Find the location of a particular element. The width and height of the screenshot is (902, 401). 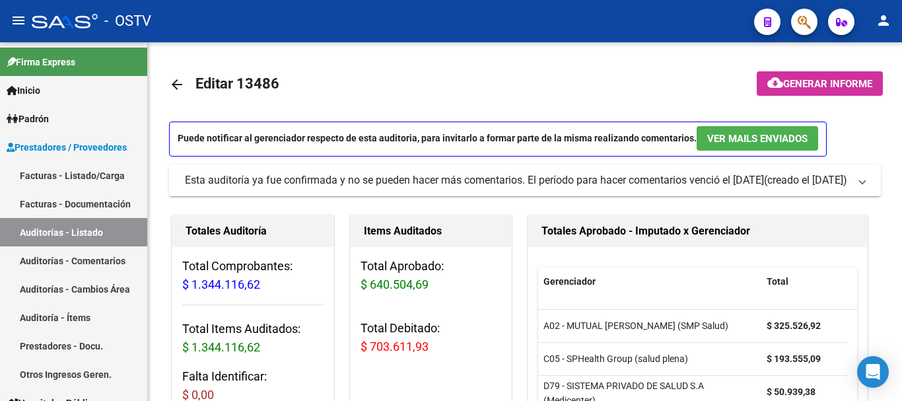

datatable-header-cell: Gerenciador is located at coordinates (650, 281).